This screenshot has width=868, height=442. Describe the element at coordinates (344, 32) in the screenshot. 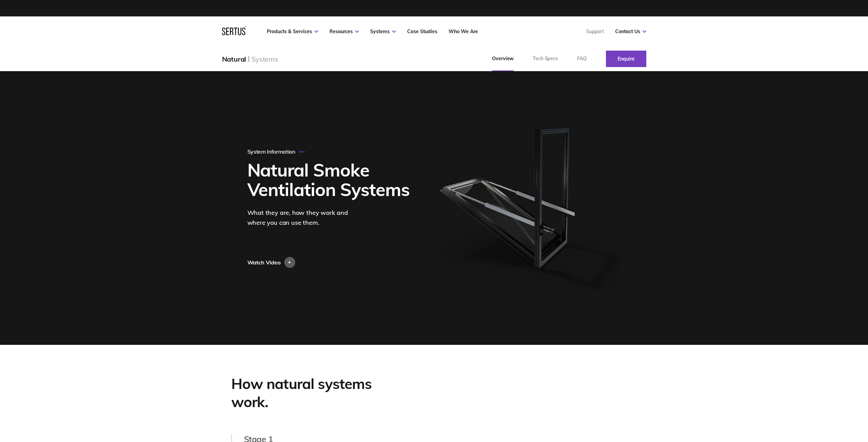

I see `a: Resources` at that location.